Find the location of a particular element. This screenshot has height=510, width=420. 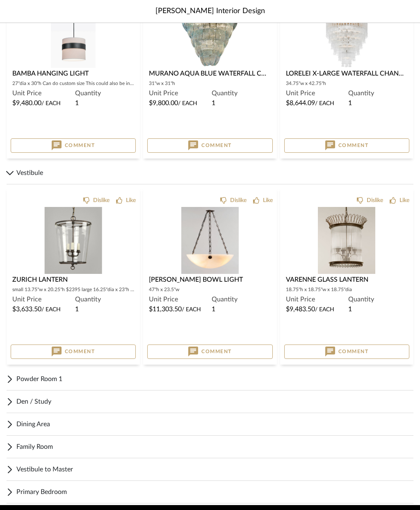

div: Vestibule is located at coordinates (210, 276).